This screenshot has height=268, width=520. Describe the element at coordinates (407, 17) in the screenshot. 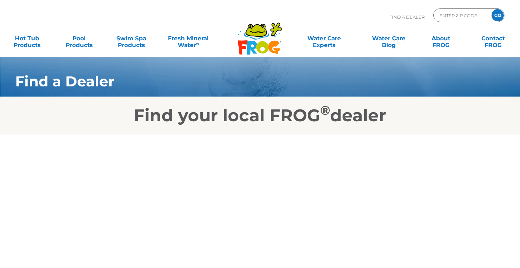

I see `p: Find A Dealer` at that location.